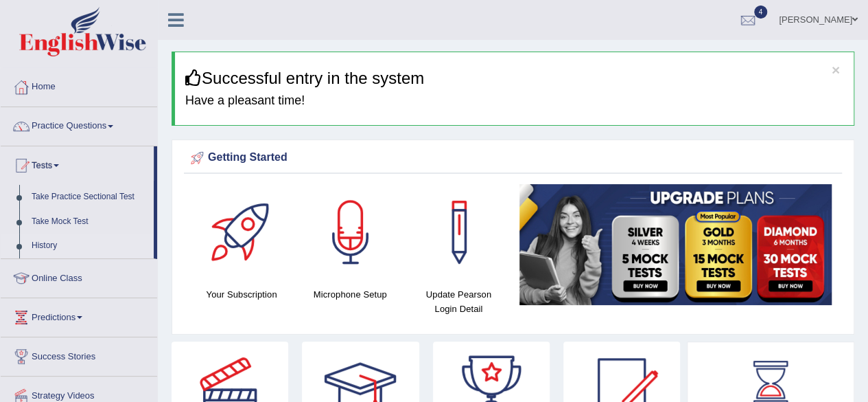 This screenshot has height=402, width=868. What do you see at coordinates (241, 294) in the screenshot?
I see `h4: Your Subscription` at bounding box center [241, 294].